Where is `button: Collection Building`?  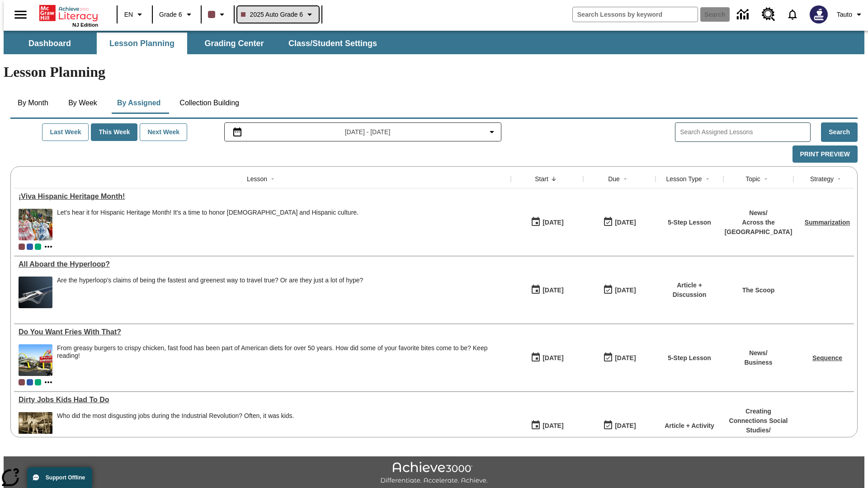
button: Collection Building is located at coordinates (209, 103).